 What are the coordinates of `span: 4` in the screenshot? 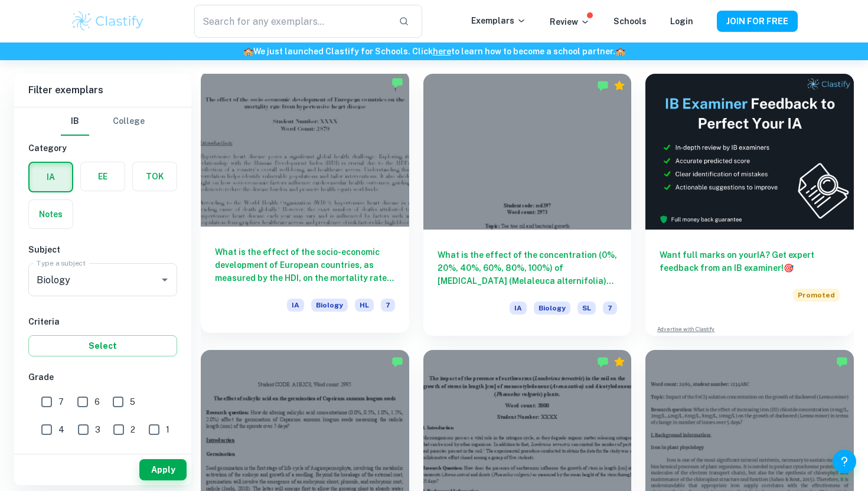 It's located at (61, 430).